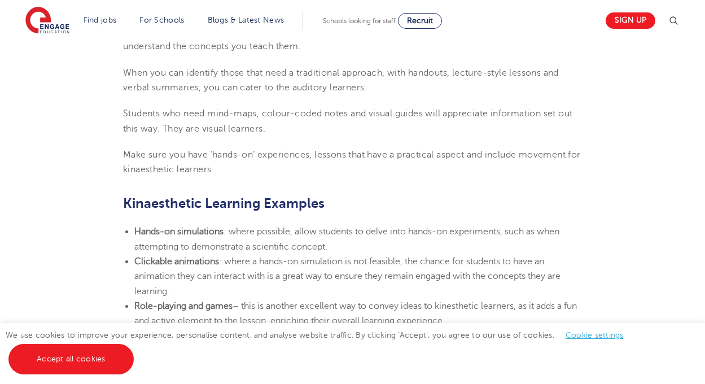 This screenshot has height=384, width=705. Describe the element at coordinates (630, 20) in the screenshot. I see `a: Sign up` at that location.